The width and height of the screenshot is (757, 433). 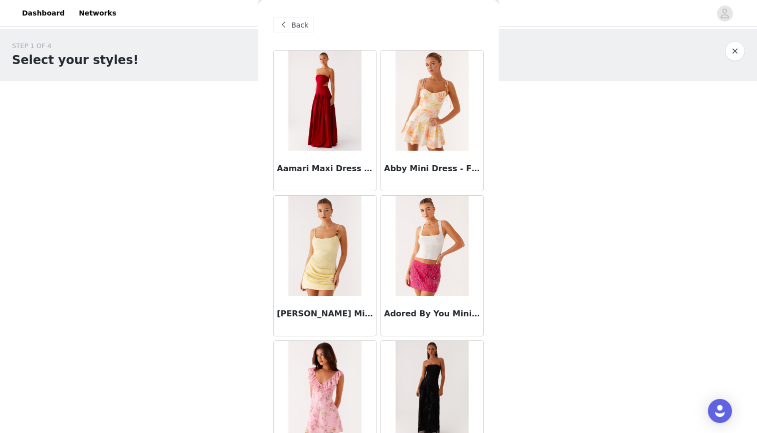 What do you see at coordinates (432, 101) in the screenshot?
I see `img: Abby Mini Dress - Floral Print` at bounding box center [432, 101].